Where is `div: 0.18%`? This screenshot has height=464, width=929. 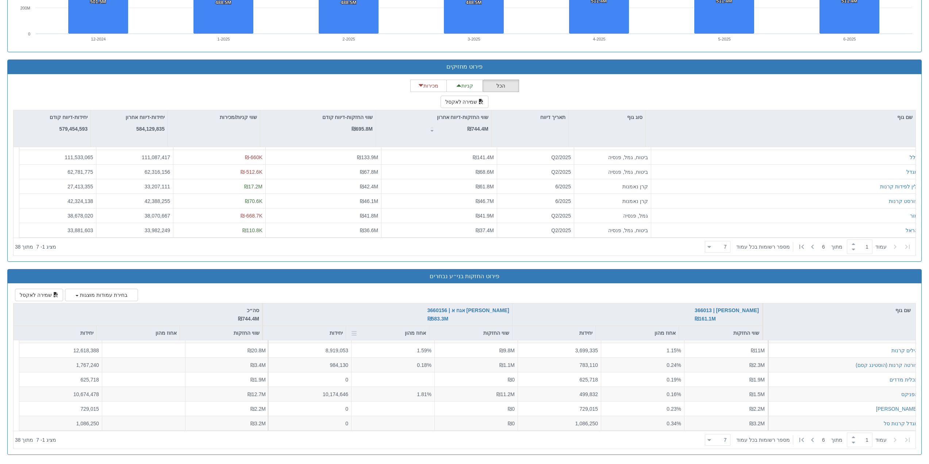 div: 0.18% is located at coordinates (393, 365).